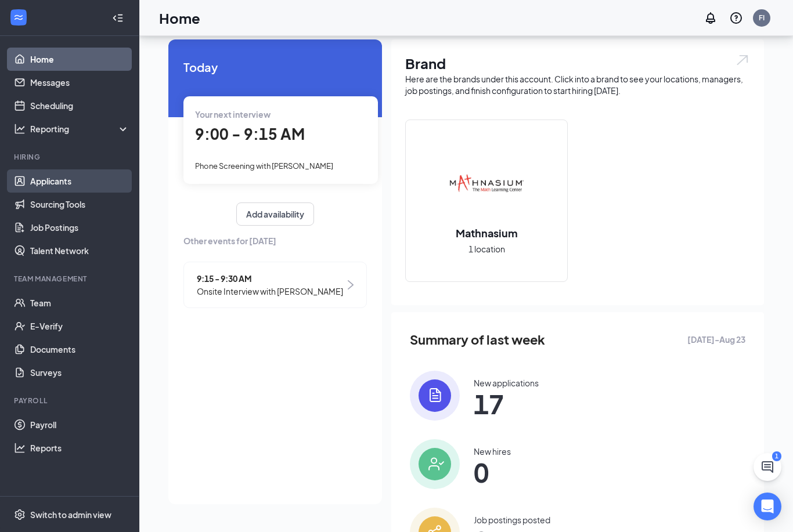  I want to click on button: Add availability, so click(275, 214).